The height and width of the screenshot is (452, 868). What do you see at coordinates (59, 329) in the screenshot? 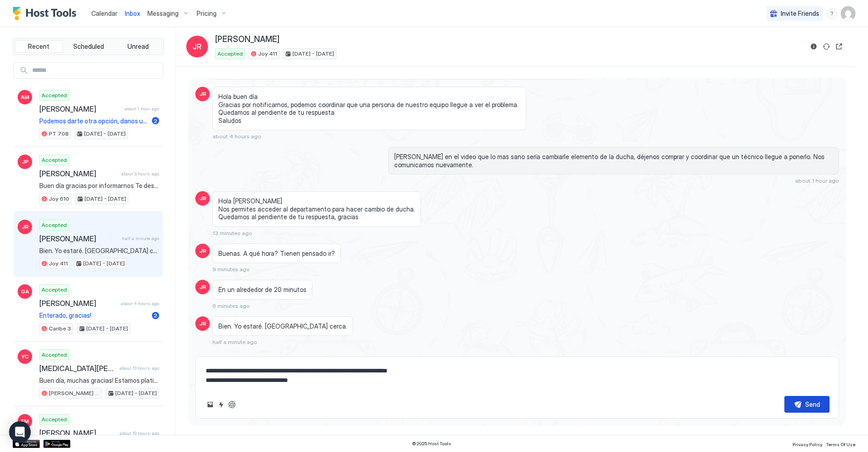
I see `span: Caribe 3` at bounding box center [59, 329].